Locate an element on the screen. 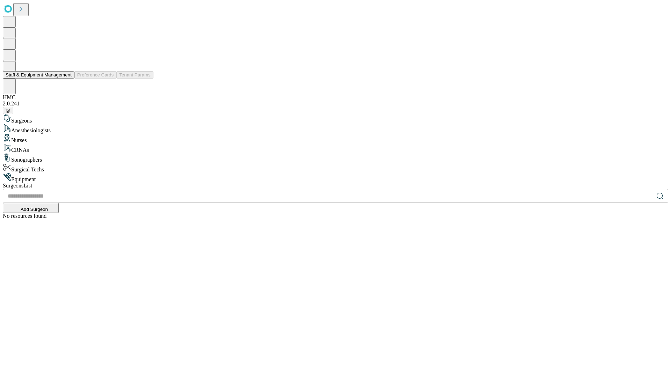 Image resolution: width=671 pixels, height=377 pixels. button: Add Surgeon is located at coordinates (31, 208).